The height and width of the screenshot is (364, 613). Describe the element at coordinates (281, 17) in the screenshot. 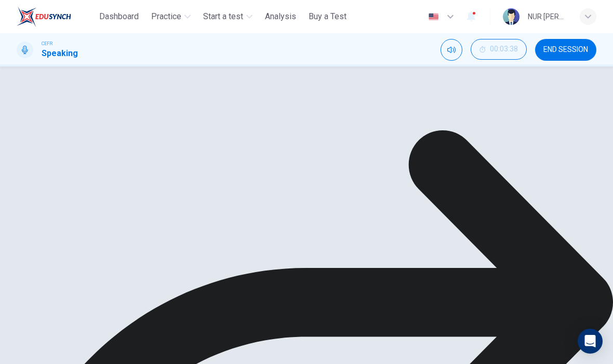

I see `button: Analysis` at that location.